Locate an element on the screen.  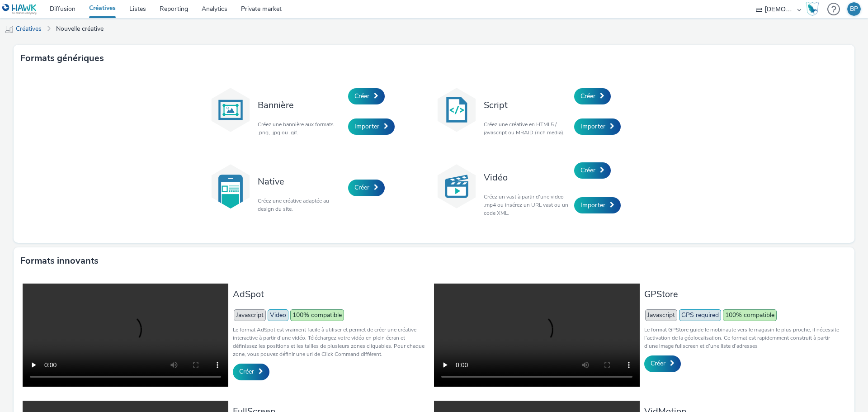
a: Nouvelle créative is located at coordinates (80, 29).